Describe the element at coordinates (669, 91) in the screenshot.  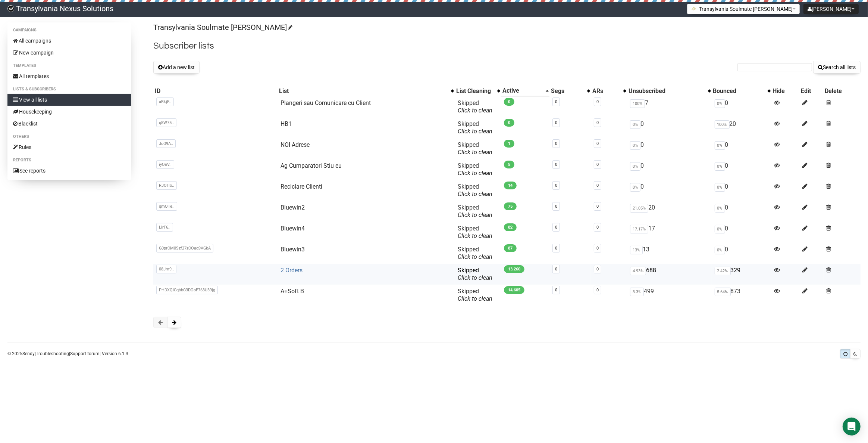
I see `th: Unsubscribed: No sort applied, activate to apply an ascending sort` at that location.